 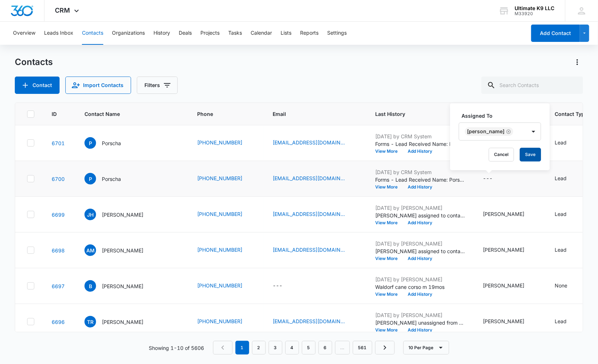 What do you see at coordinates (58, 251) in the screenshot?
I see `a: Navigate to contact details page for Abby Mullins` at bounding box center [58, 251].